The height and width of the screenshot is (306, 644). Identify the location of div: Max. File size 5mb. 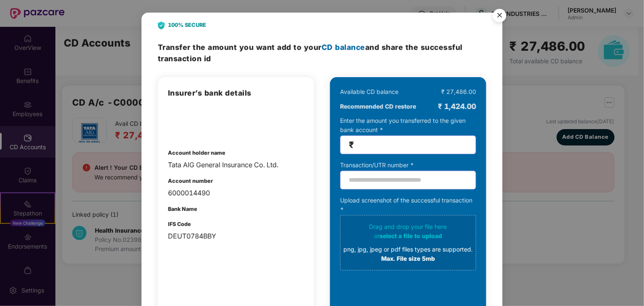
(408, 258).